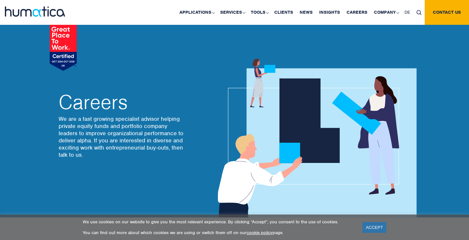 The width and height of the screenshot is (469, 240). I want to click on a: ACCEPT, so click(375, 227).